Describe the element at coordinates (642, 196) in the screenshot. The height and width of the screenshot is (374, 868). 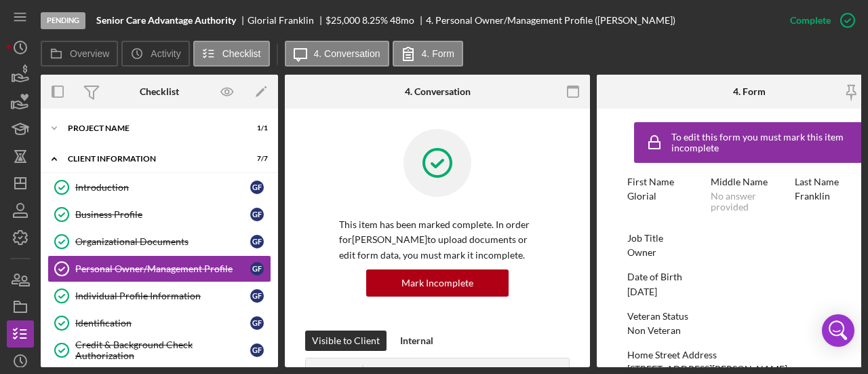
I see `div: Glorial` at that location.